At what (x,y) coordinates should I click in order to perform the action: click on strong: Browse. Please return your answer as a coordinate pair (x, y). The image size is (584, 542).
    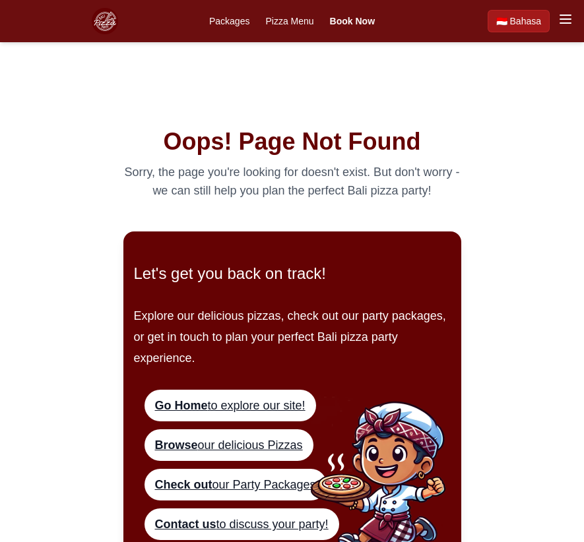
    Looking at the image, I should click on (176, 445).